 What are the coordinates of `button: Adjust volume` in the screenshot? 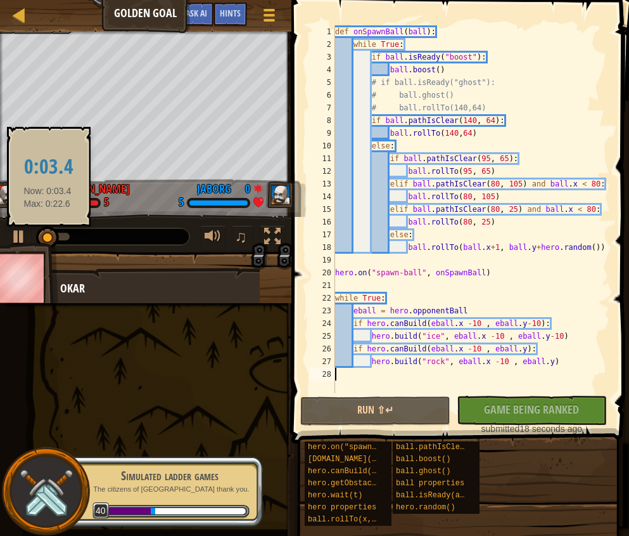 It's located at (213, 238).